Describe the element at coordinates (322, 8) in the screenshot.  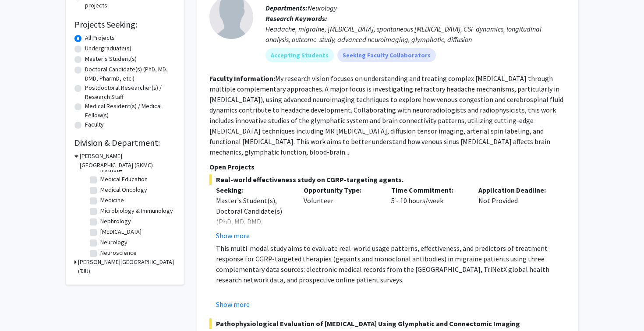
I see `span: Neurology` at that location.